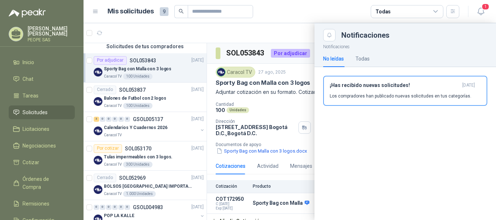 The height and width of the screenshot is (220, 496). I want to click on button: 1, so click(481, 12).